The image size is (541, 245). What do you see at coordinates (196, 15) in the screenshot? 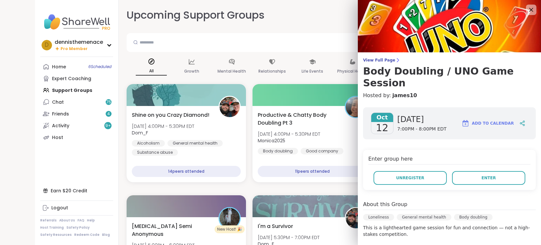
I see `h2: Upcoming Support Groups` at bounding box center [196, 15].